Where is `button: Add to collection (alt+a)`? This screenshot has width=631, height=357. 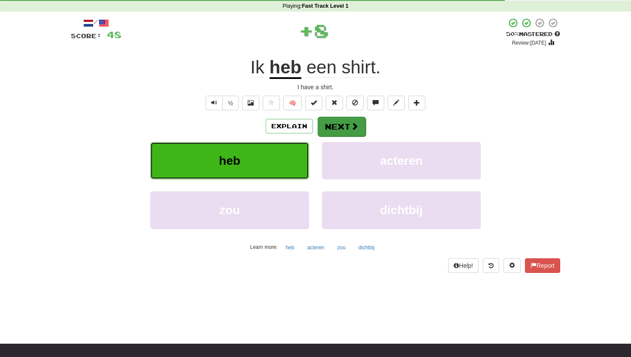 button: Add to collection (alt+a) is located at coordinates (417, 103).